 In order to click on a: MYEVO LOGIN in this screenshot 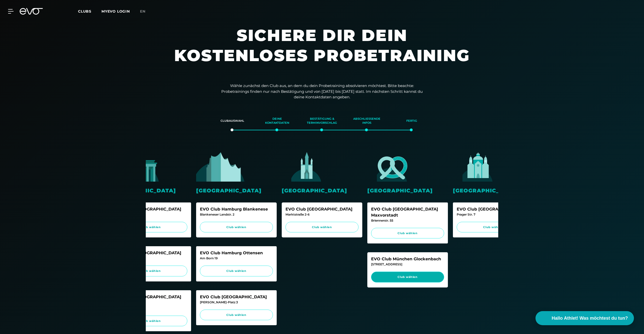, I will do `click(116, 11)`.